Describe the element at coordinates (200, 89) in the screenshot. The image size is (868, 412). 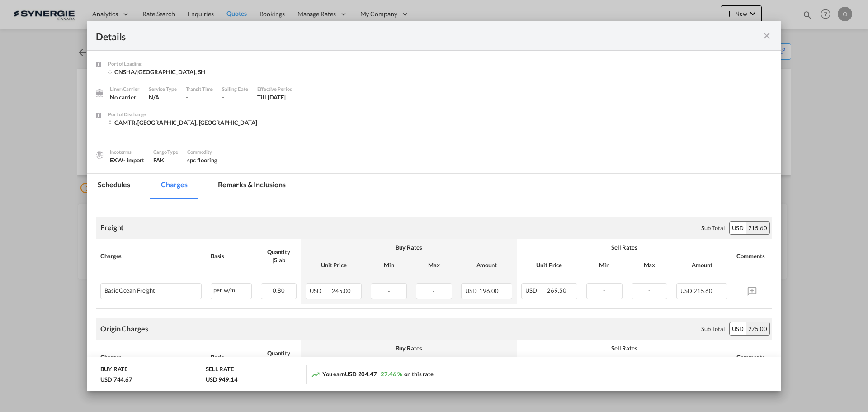
I see `div: Transit Time` at that location.